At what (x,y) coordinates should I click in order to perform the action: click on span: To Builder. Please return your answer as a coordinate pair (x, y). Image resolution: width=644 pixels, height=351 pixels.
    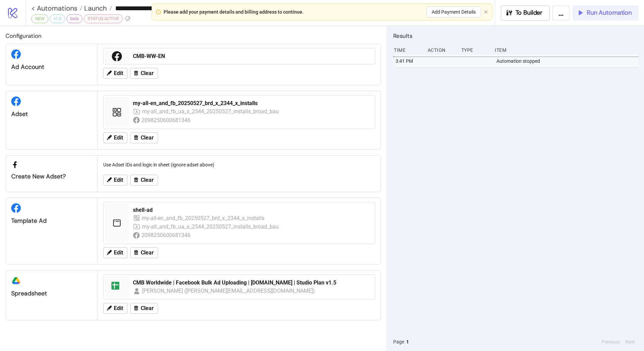
    Looking at the image, I should click on (529, 13).